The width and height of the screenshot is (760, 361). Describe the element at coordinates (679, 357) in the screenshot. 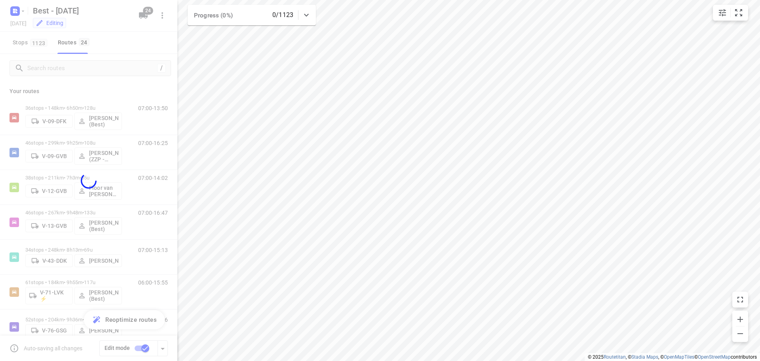

I see `a: OpenMapTiles` at that location.